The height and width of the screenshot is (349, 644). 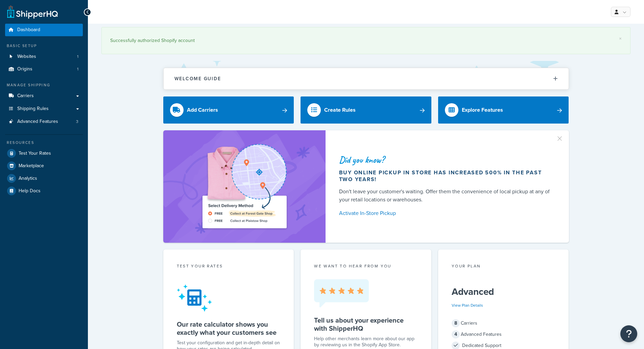 I want to click on span: Marketplace, so click(x=31, y=166).